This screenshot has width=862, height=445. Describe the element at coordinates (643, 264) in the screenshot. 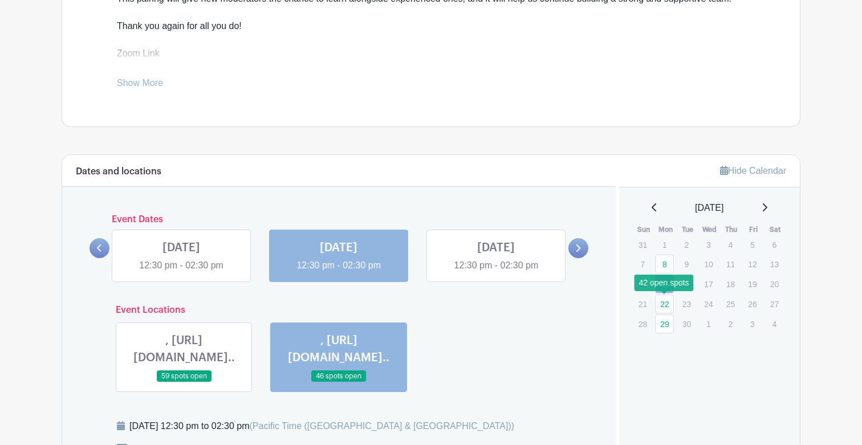

I see `p: 7` at that location.